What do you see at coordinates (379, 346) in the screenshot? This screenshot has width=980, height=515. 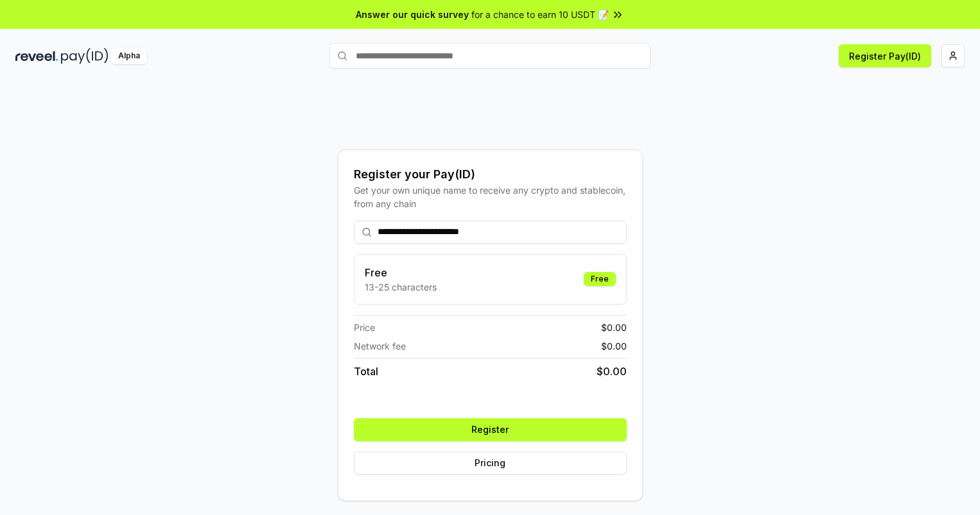 I see `span: Network fee` at bounding box center [379, 346].